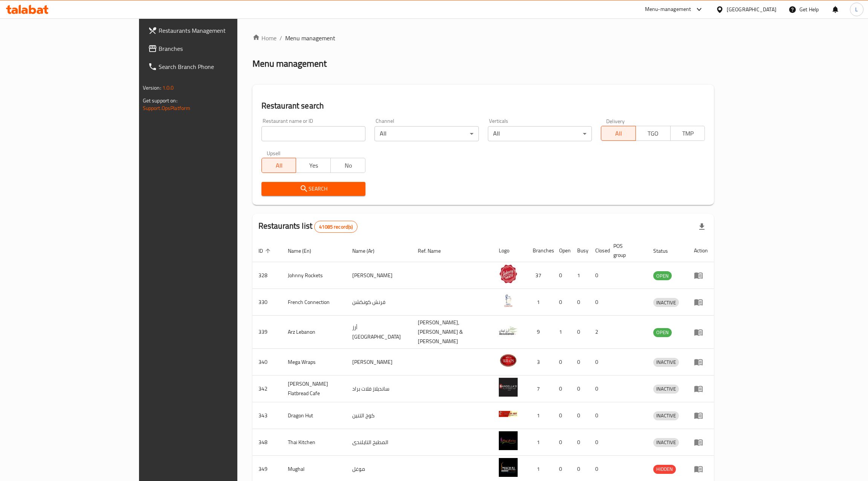 The height and width of the screenshot is (481, 868). What do you see at coordinates (662, 276) in the screenshot?
I see `span: OPEN` at bounding box center [662, 276].